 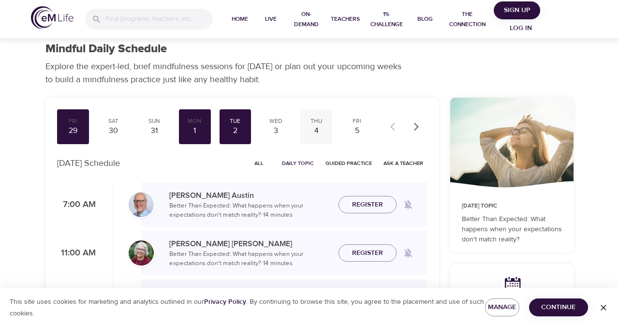 What do you see at coordinates (114, 121) in the screenshot?
I see `div: Sat` at bounding box center [114, 121].